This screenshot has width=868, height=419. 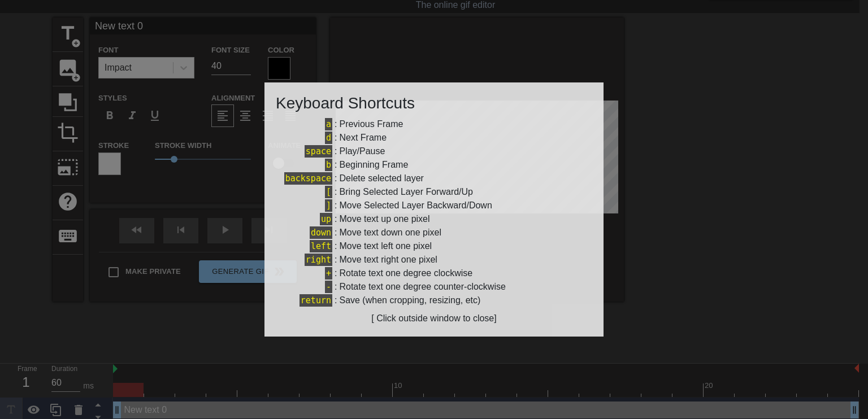 I want to click on div: Next Frame, so click(x=363, y=138).